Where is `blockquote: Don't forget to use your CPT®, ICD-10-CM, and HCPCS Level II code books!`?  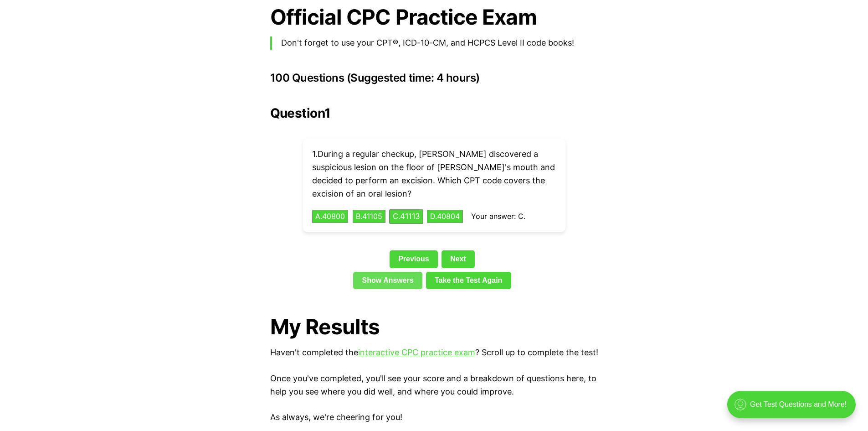
blockquote: Don't forget to use your CPT®, ICD-10-CM, and HCPCS Level II code books! is located at coordinates (435, 43).